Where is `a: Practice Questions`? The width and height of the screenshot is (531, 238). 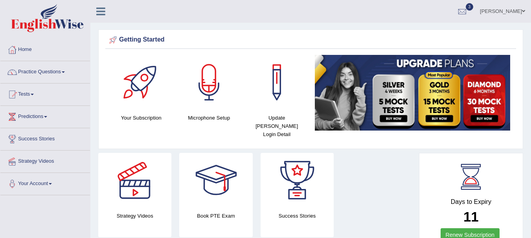
a: Practice Questions is located at coordinates (45, 71).